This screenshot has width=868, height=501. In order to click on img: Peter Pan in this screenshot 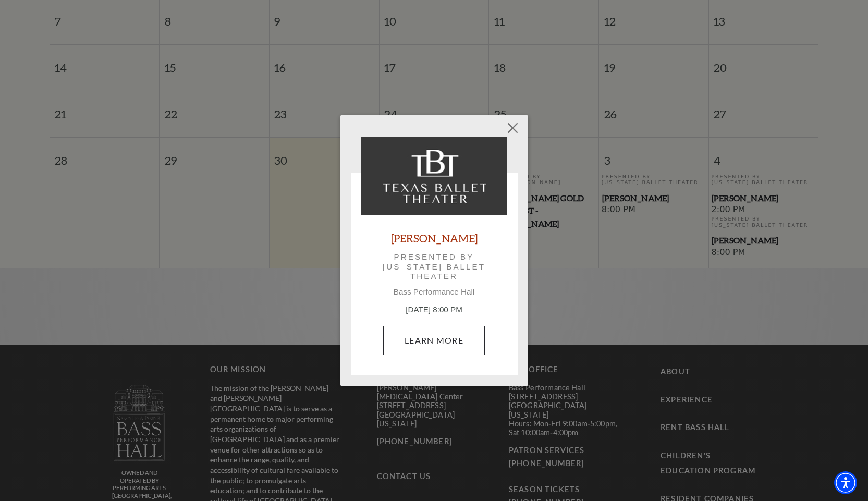, I will do `click(434, 176)`.